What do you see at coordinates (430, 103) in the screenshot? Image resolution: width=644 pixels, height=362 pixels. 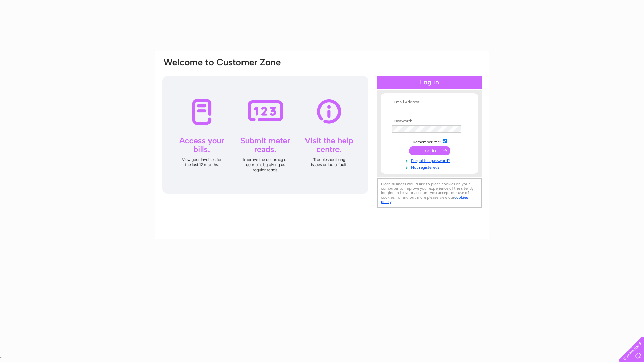 I see `th: Email Address:` at bounding box center [430, 103].